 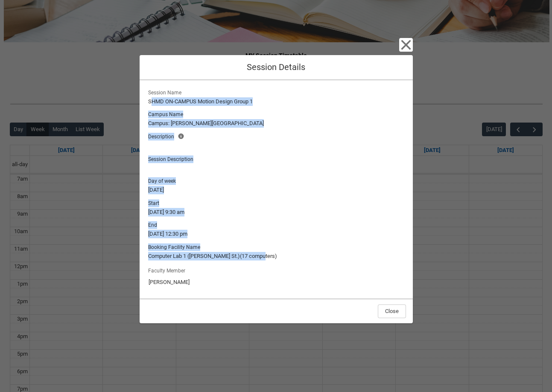 What do you see at coordinates (156, 202) in the screenshot?
I see `span: Start` at bounding box center [156, 202].